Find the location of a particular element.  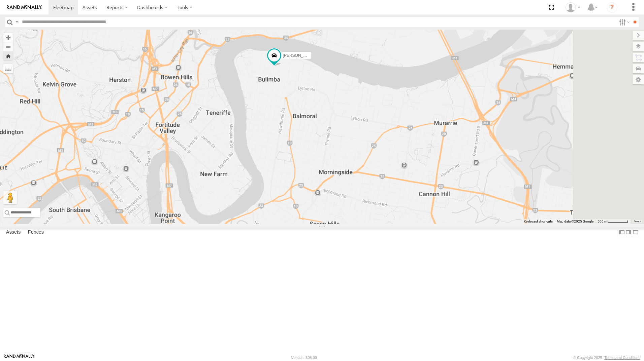

label: Fences is located at coordinates (35, 233).